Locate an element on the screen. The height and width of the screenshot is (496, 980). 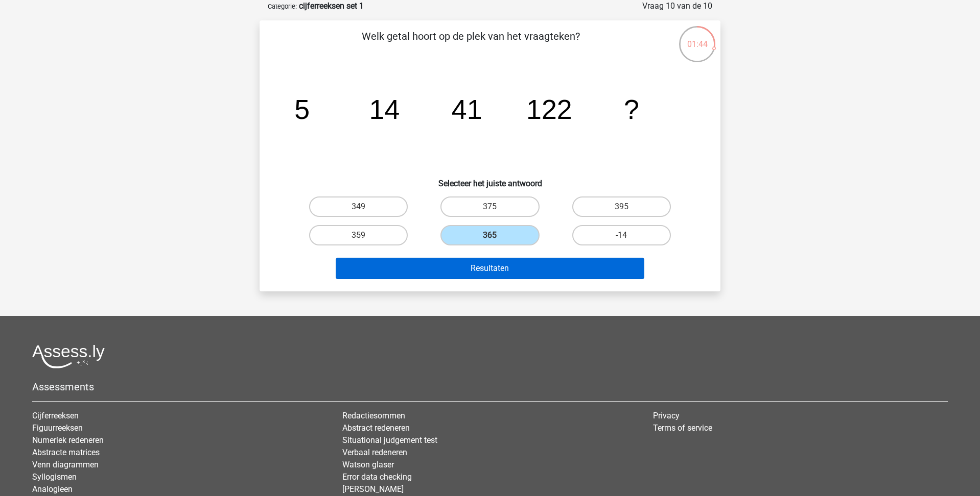
label: 365 is located at coordinates (490, 236).